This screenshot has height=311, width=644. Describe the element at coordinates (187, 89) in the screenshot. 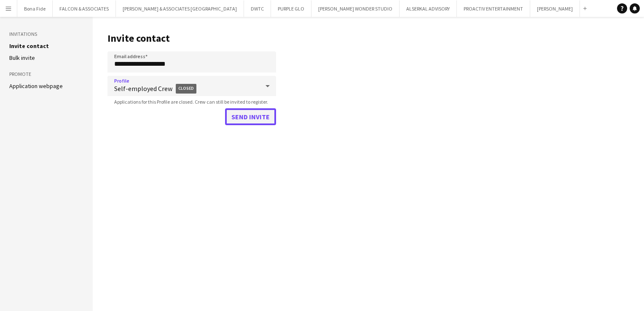

I see `span: Self-employed Crew` at that location.